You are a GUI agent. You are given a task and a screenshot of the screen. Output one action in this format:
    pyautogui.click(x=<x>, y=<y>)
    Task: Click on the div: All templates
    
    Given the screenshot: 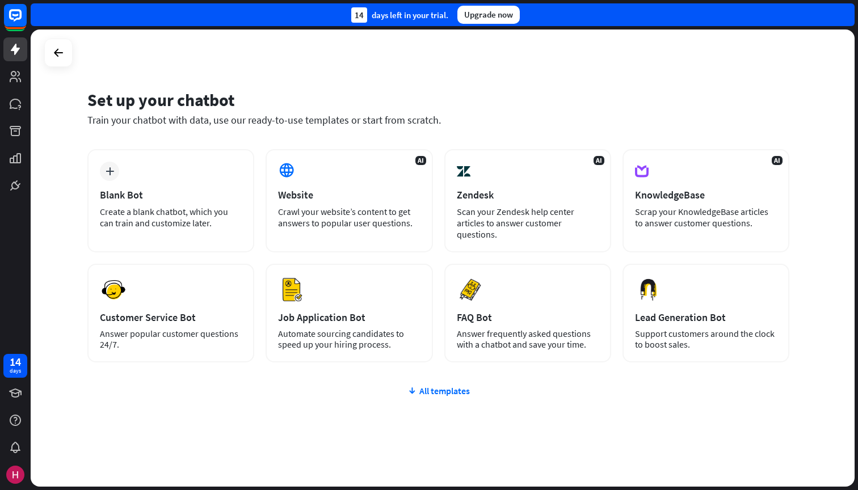 What is the action you would take?
    pyautogui.click(x=438, y=391)
    